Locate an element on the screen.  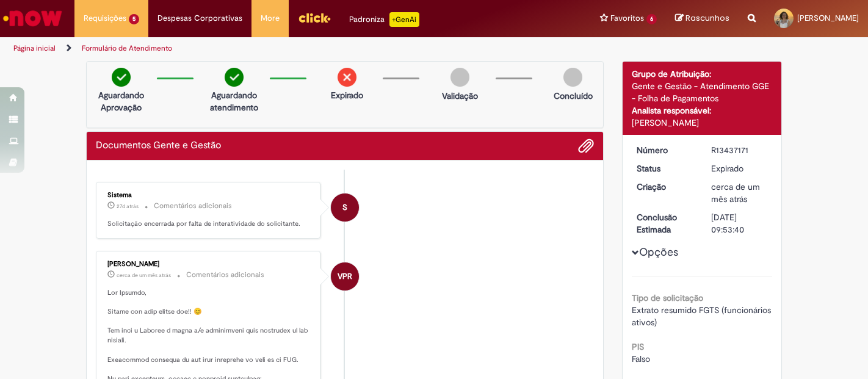
span: More is located at coordinates (270, 18).